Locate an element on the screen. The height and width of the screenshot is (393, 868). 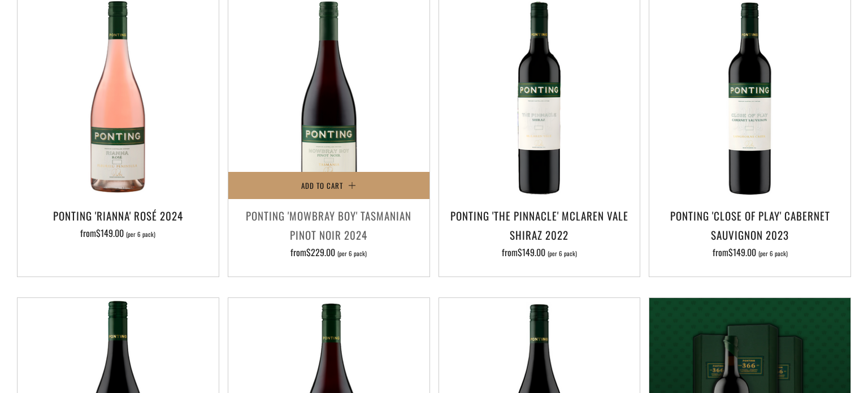
button: Add to Cart is located at coordinates (329, 186).